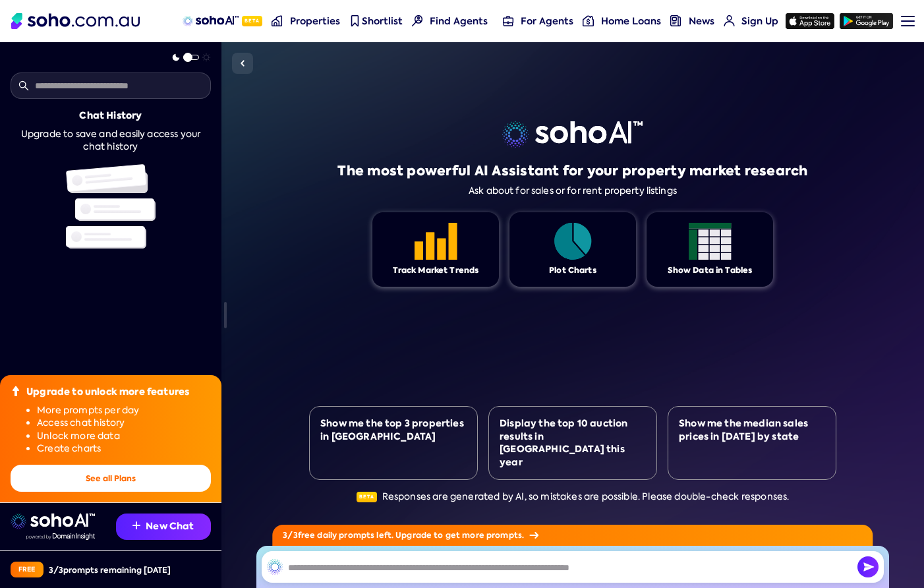 Image resolution: width=924 pixels, height=588 pixels. I want to click on div: Upgrade to unlock more features, so click(108, 393).